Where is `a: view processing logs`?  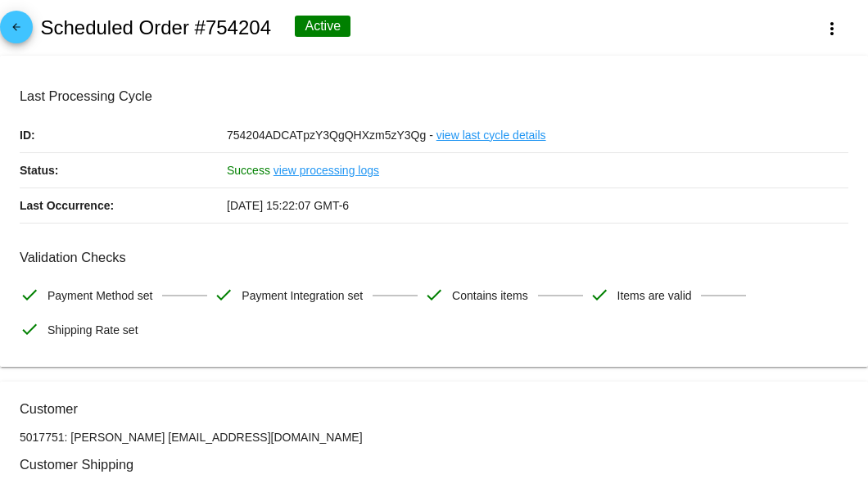 a: view processing logs is located at coordinates (326, 170).